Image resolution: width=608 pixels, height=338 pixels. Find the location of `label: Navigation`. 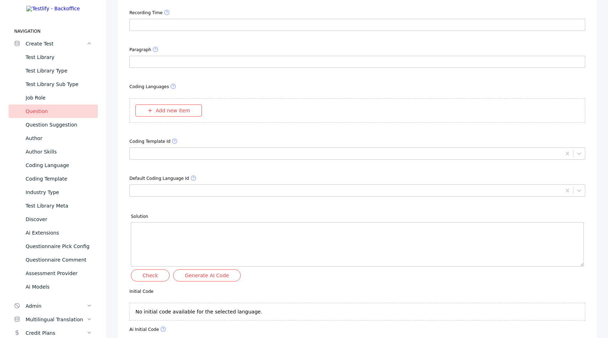

label: Navigation is located at coordinates (53, 31).